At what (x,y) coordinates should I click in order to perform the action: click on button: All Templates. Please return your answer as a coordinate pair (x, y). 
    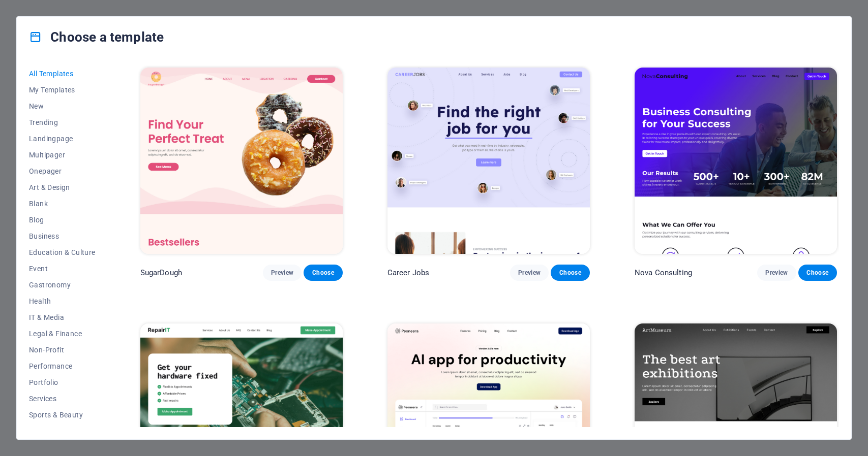
    Looking at the image, I should click on (62, 74).